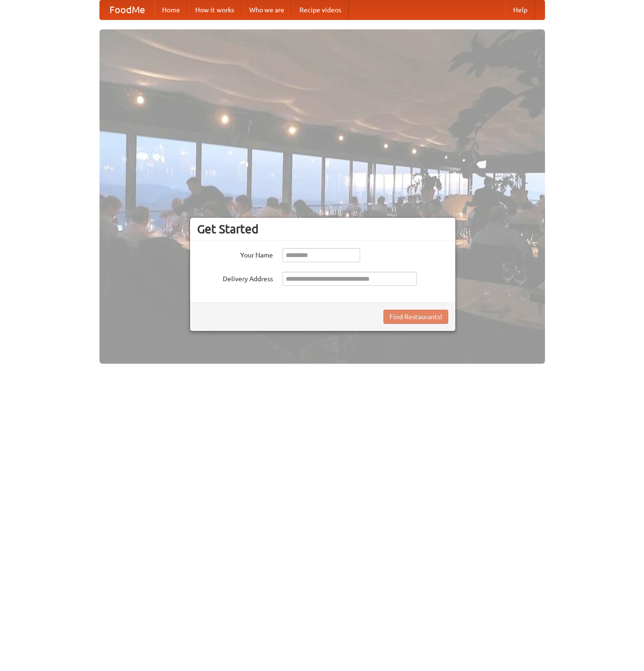 The height and width of the screenshot is (671, 644). What do you see at coordinates (323, 229) in the screenshot?
I see `h3: Get Started` at bounding box center [323, 229].